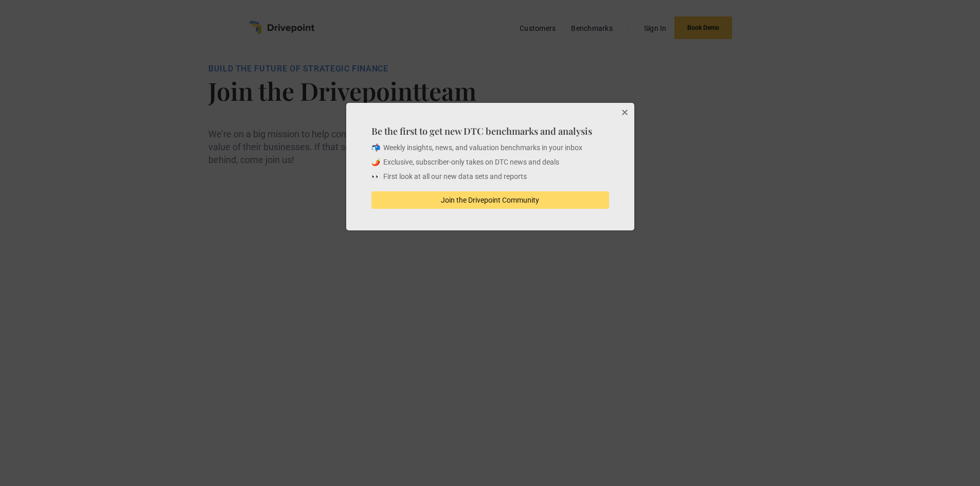 The height and width of the screenshot is (486, 980). Describe the element at coordinates (624, 114) in the screenshot. I see `button: Close` at that location.